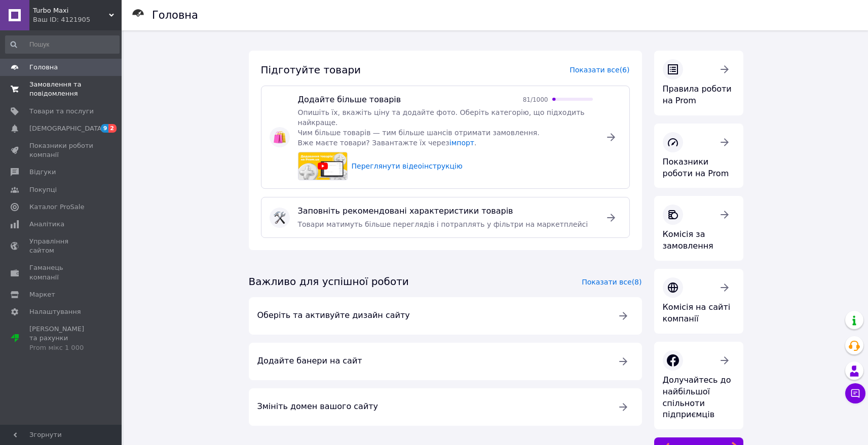 The height and width of the screenshot is (445, 868). What do you see at coordinates (71, 11) in the screenshot?
I see `span: Turbo Maxi` at bounding box center [71, 11].